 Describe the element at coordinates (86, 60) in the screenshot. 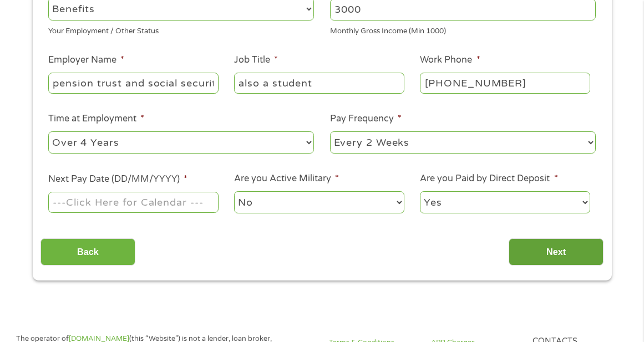

I see `label: Employer Name` at that location.